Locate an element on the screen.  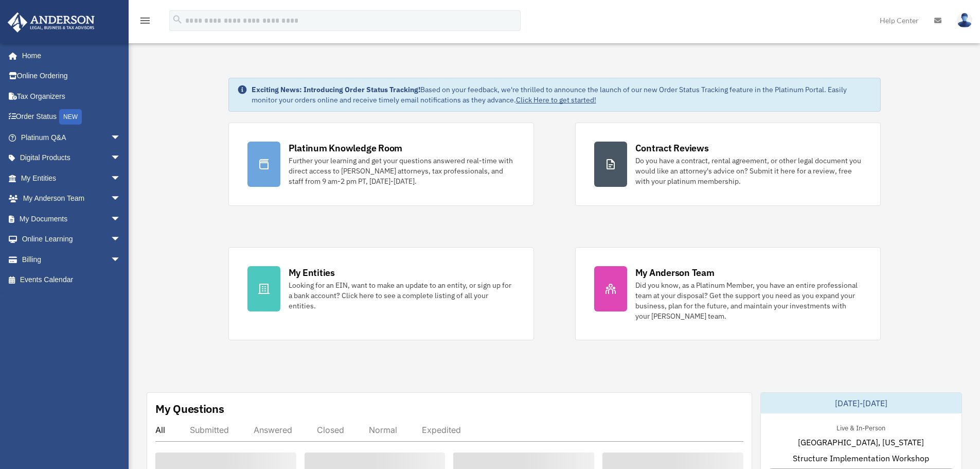
div: Further your learning and get your questions answered real-time with direct access to [PERSON_NAM... is located at coordinates (402, 171).